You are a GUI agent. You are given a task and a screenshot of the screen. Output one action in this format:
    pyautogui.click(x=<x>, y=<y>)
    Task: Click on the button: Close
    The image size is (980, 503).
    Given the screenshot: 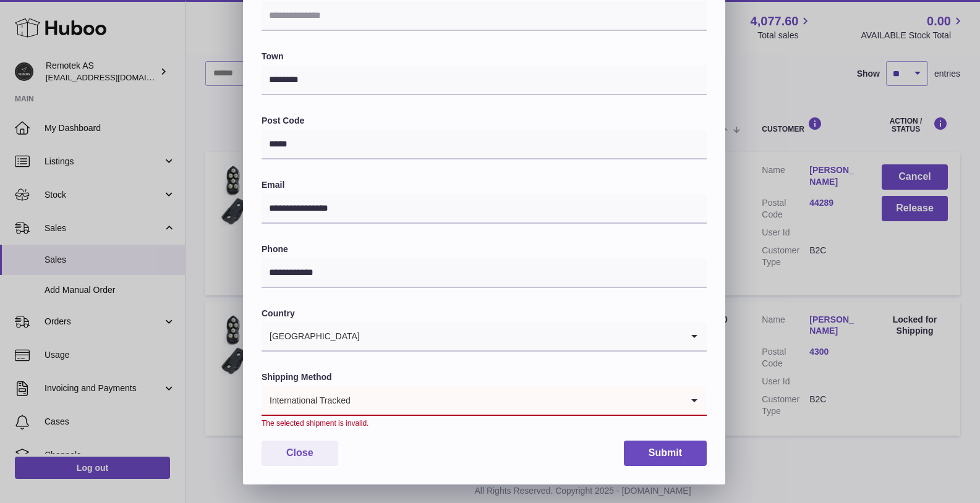 What is the action you would take?
    pyautogui.click(x=300, y=453)
    